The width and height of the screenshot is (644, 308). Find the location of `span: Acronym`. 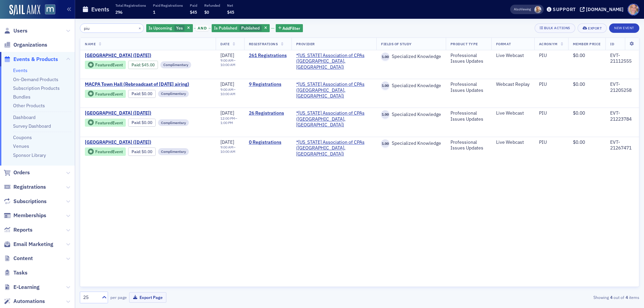

span: Acronym is located at coordinates (548, 44).